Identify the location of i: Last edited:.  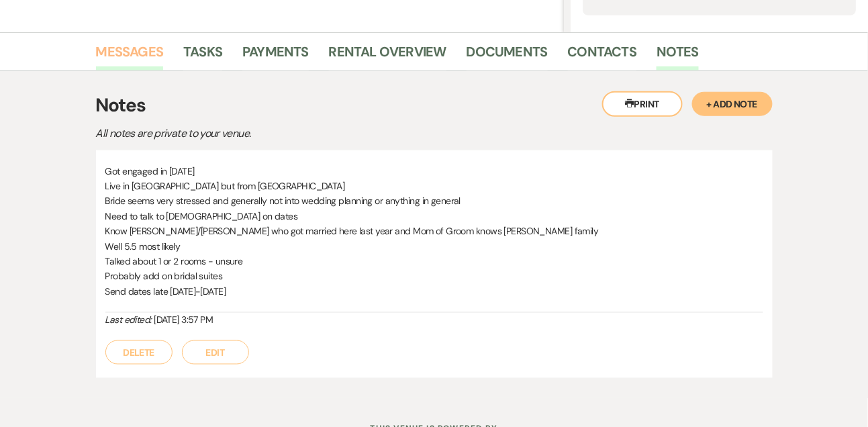
(128, 320).